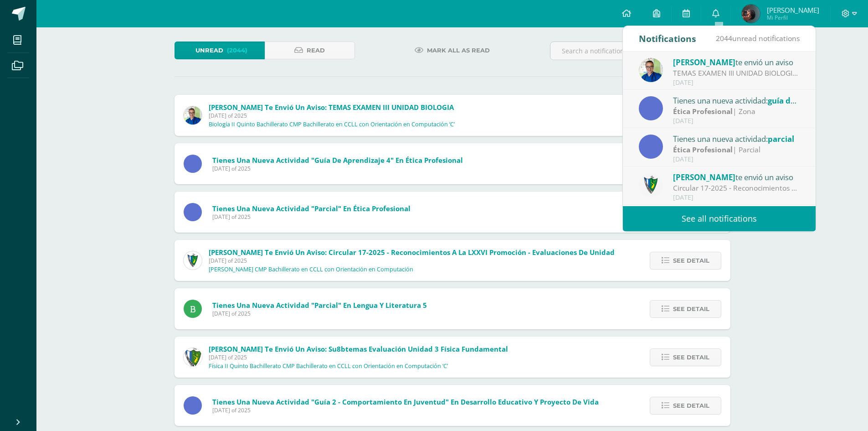 The height and width of the screenshot is (431, 868). Describe the element at coordinates (320, 305) in the screenshot. I see `span: Tienes una nueva actividad "Parcial" En Lengua y Literatura 5` at that location.